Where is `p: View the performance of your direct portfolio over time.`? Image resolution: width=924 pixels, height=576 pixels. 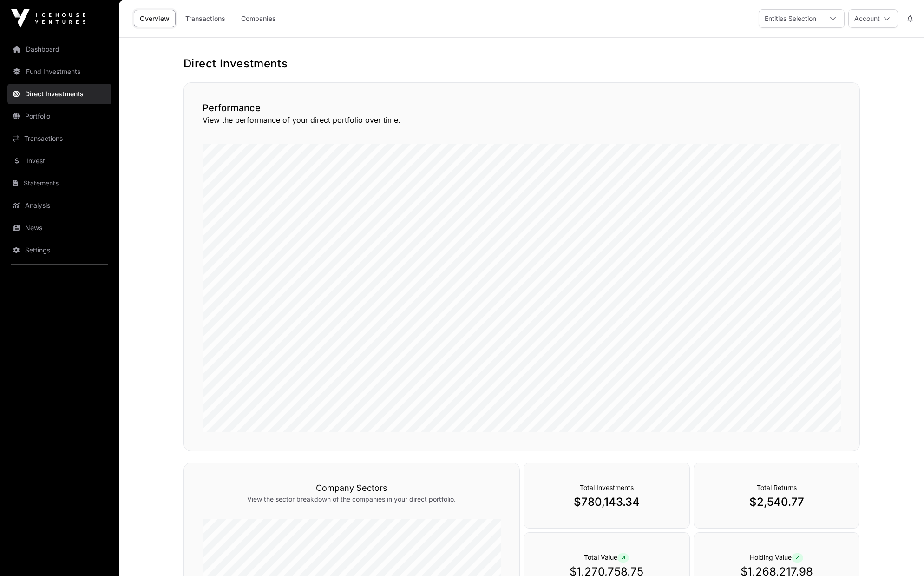 p: View the performance of your direct portfolio over time. is located at coordinates (521, 120).